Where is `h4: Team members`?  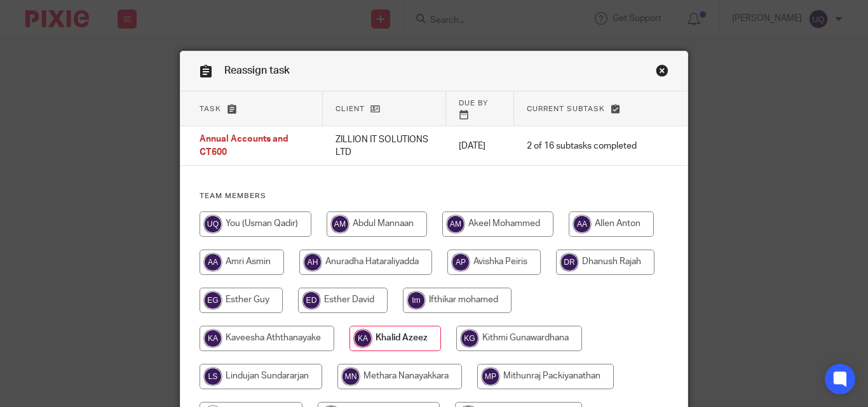
h4: Team members is located at coordinates (434, 196).